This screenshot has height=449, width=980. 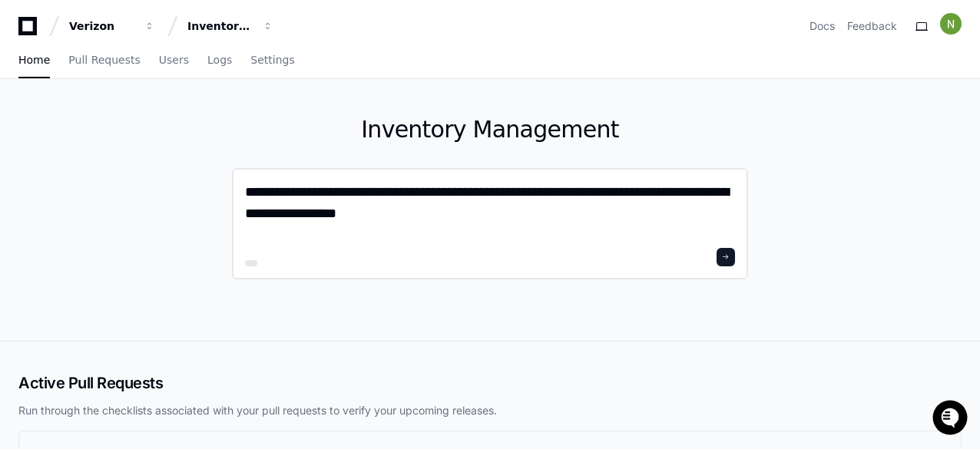 I want to click on div: Start new chat, so click(x=152, y=122).